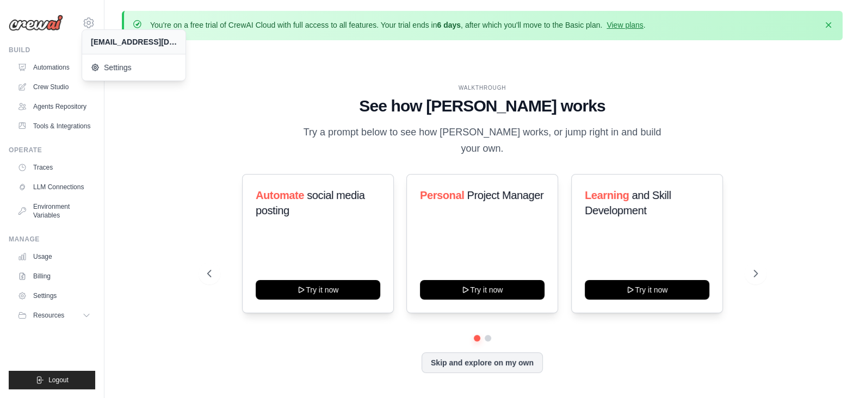 The width and height of the screenshot is (860, 398). What do you see at coordinates (505, 195) in the screenshot?
I see `span: Project Manager` at bounding box center [505, 195].